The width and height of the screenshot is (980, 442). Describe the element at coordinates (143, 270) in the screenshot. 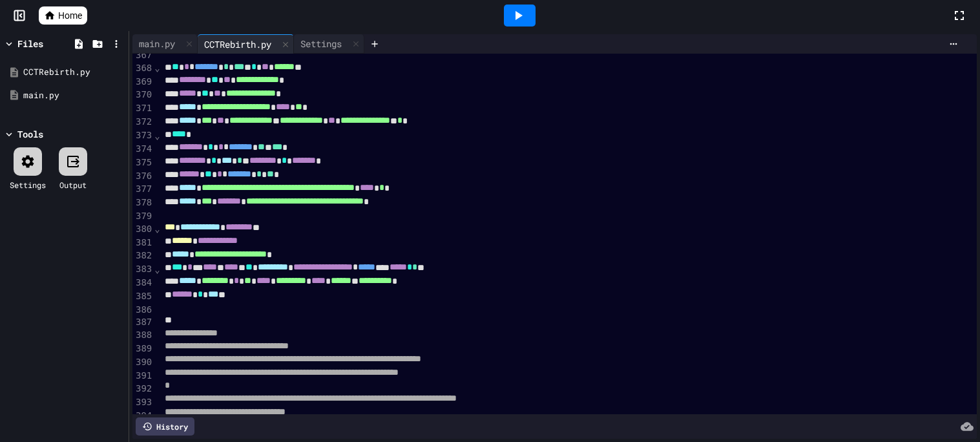

I see `div: 383` at that location.